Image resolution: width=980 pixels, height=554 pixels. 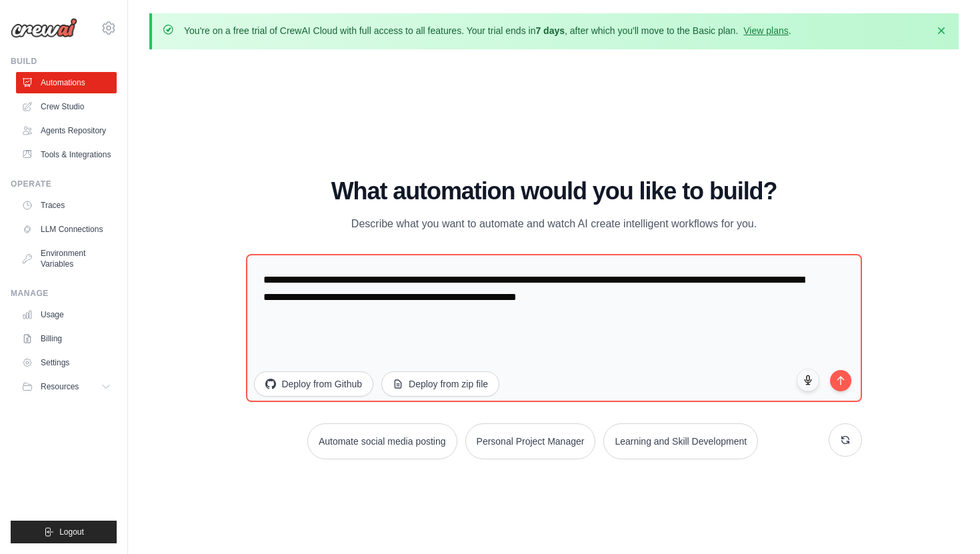 I want to click on a: Automations, so click(x=66, y=83).